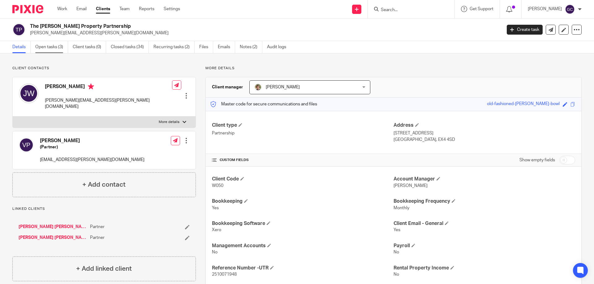 The width and height of the screenshot is (594, 284). I want to click on a: Settings, so click(172, 9).